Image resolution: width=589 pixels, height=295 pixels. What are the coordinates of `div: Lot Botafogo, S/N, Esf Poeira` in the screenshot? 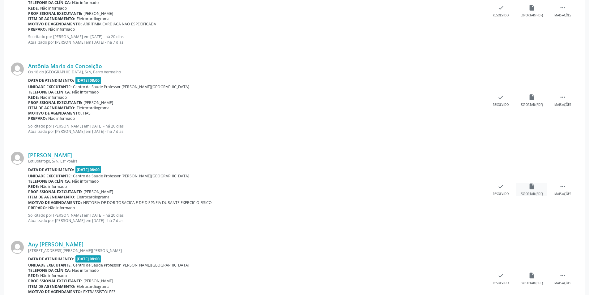 It's located at (256, 161).